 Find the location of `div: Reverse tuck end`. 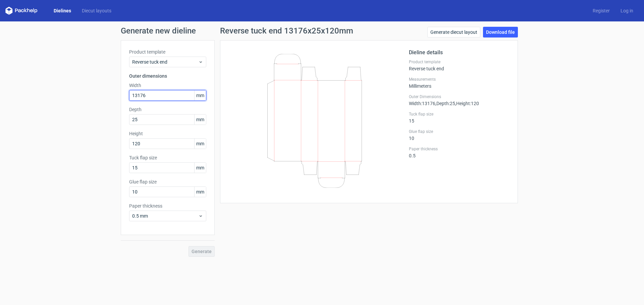

div: Reverse tuck end is located at coordinates (459, 65).